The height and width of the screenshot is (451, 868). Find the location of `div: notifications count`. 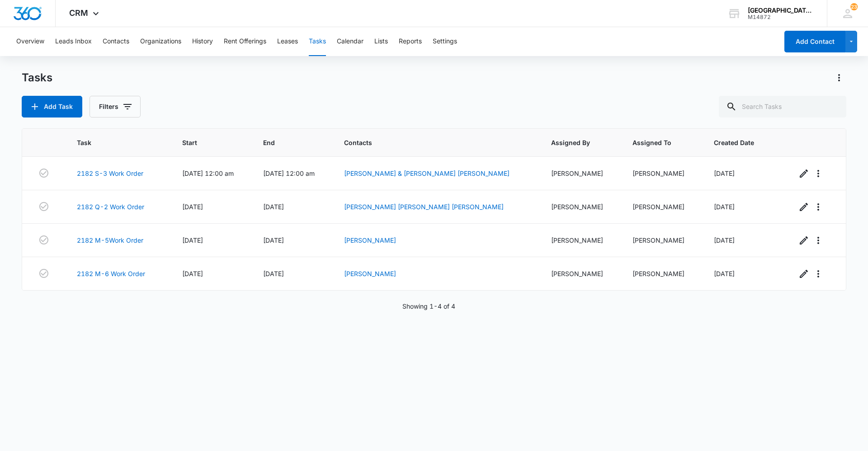

div: notifications count is located at coordinates (854, 7).